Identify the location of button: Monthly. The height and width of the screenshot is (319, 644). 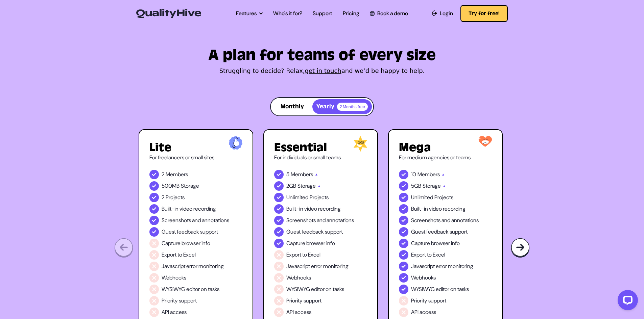
(292, 106).